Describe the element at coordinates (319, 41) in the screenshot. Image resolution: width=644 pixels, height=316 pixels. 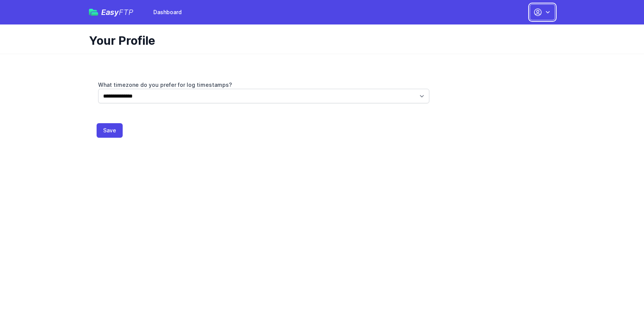
I see `h1: Your Profile` at that location.